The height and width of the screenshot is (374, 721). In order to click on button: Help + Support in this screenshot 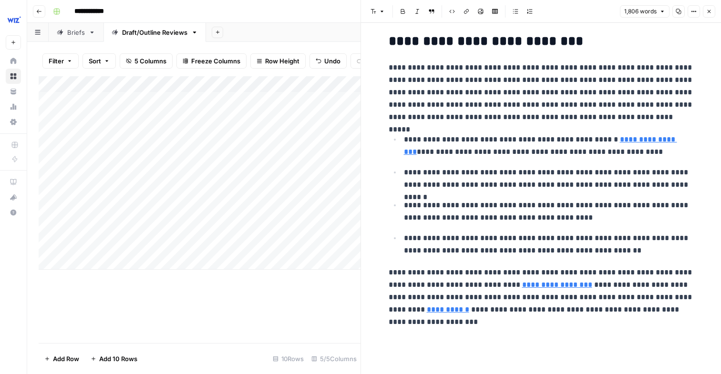, I will do `click(13, 213)`.